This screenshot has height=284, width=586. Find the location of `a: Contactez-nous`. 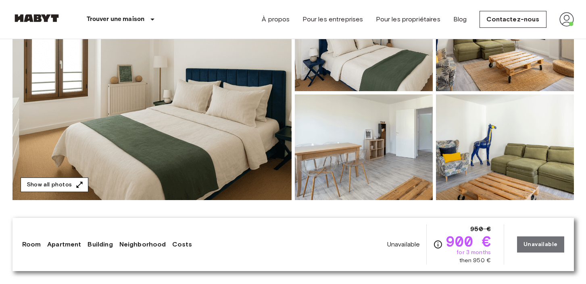

a: Contactez-nous is located at coordinates (513, 19).